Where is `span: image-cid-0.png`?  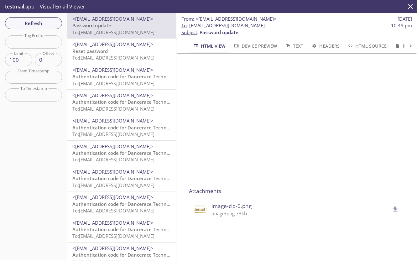 span: image-cid-0.png is located at coordinates (300, 206).